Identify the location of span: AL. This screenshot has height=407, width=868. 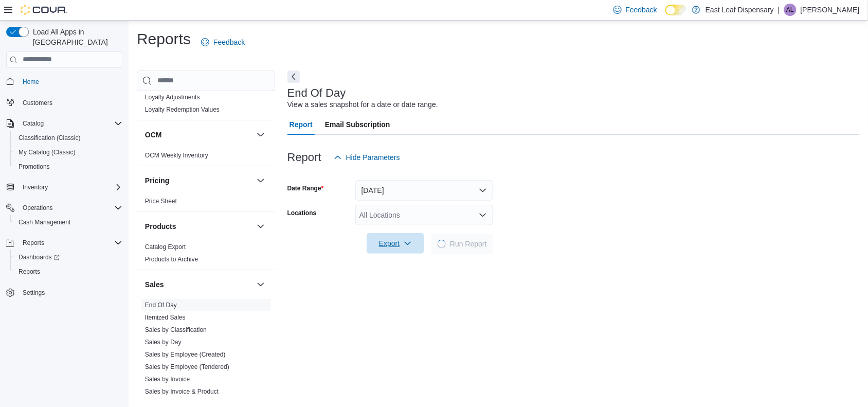
(790, 10).